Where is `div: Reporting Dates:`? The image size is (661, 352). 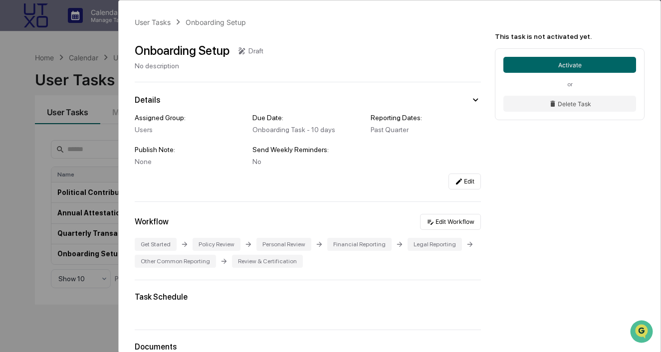
div: Reporting Dates: is located at coordinates (425, 118).